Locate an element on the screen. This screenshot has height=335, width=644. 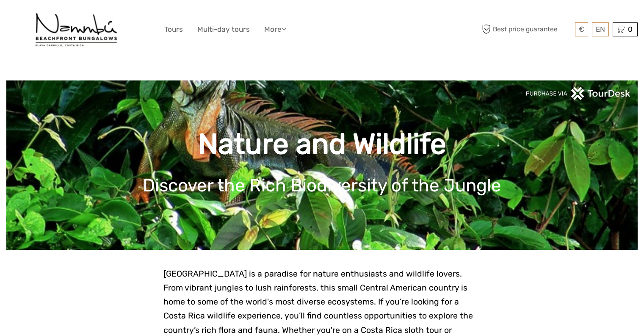
div: EN is located at coordinates (600, 29).